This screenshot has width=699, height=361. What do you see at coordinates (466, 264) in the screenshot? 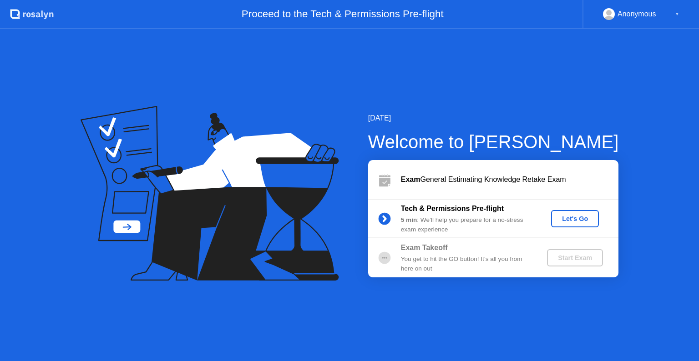
I see `div: You get to hit the GO button! It’s all you from here on out` at bounding box center [466, 264].